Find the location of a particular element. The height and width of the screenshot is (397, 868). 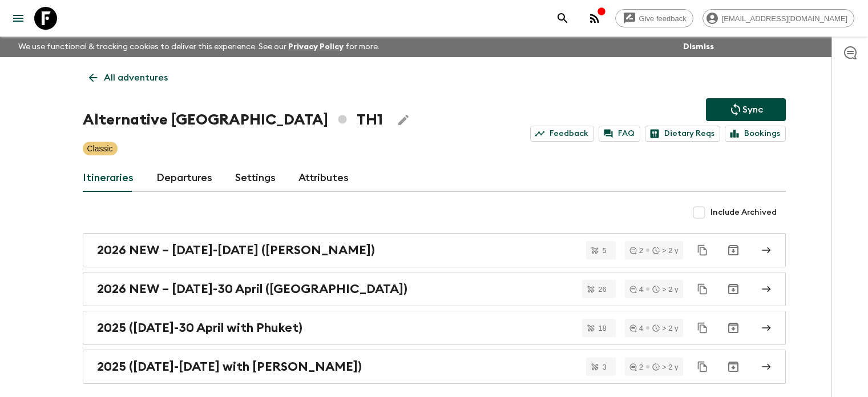

button: menu is located at coordinates (18, 18).